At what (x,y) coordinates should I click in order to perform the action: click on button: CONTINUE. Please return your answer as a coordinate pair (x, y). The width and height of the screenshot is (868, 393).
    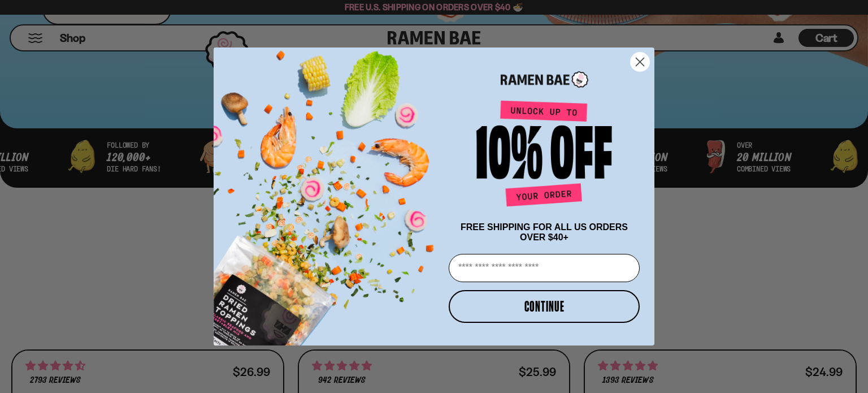
    Looking at the image, I should click on (544, 306).